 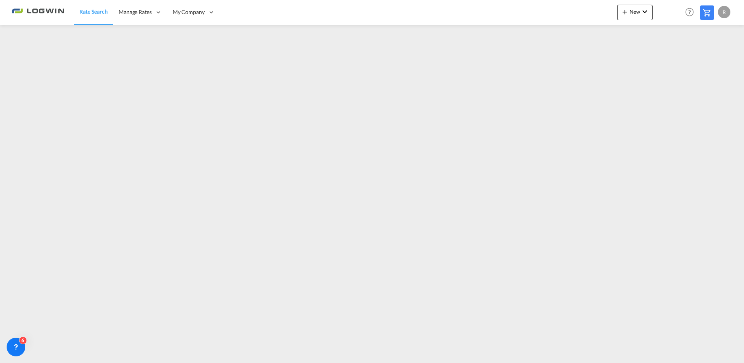 I want to click on span: Rate Search, so click(x=93, y=11).